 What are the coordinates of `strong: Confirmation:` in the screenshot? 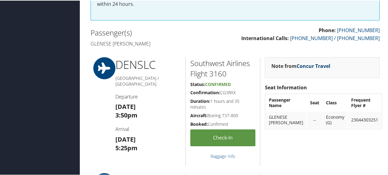 It's located at (205, 92).